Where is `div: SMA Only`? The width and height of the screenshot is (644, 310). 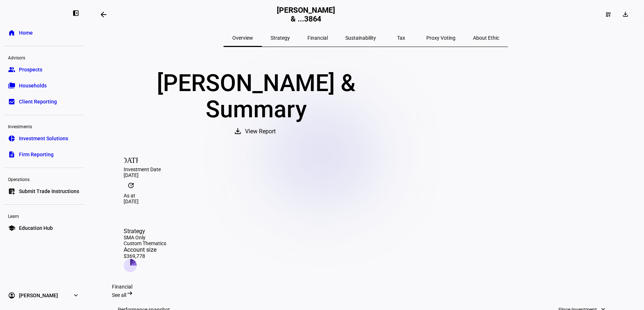
div: SMA Only is located at coordinates (145, 238).